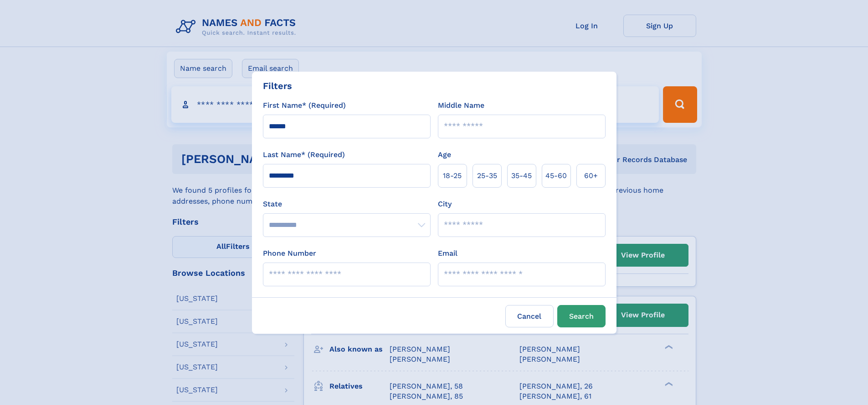  Describe the element at coordinates (530, 316) in the screenshot. I see `label: Cancel` at that location.